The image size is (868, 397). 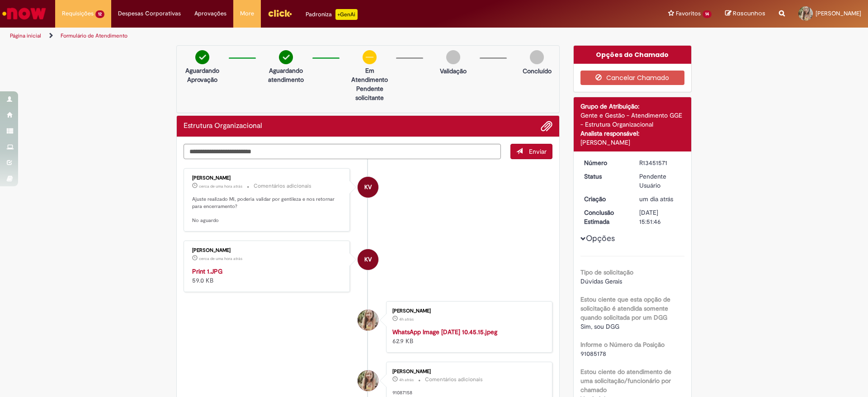 I want to click on div: 62.9 KB, so click(x=467, y=336).